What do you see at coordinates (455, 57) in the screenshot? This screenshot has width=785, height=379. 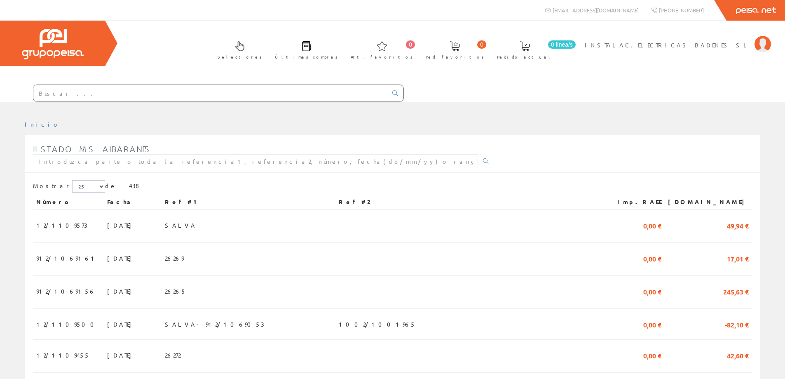 I see `span: Ped. favoritos` at bounding box center [455, 57].